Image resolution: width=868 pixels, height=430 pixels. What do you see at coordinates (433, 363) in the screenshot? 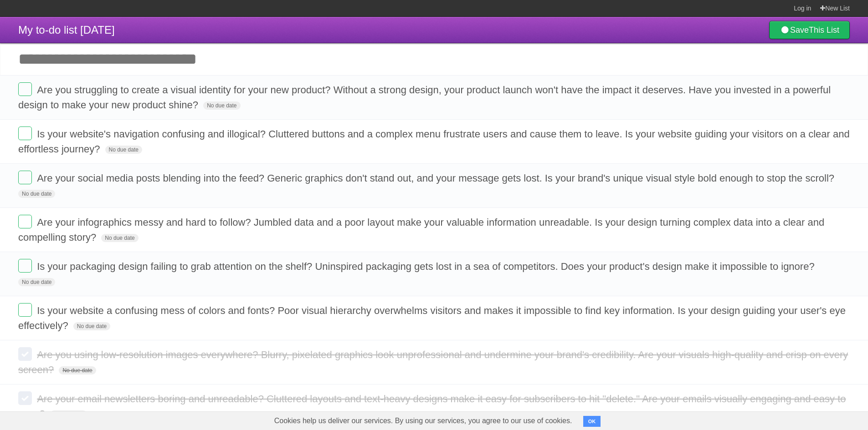
I see `span: Are you using low-resolution images everywhere? Blurry, pixelated graphics look unprofessional an...` at bounding box center [433, 363].